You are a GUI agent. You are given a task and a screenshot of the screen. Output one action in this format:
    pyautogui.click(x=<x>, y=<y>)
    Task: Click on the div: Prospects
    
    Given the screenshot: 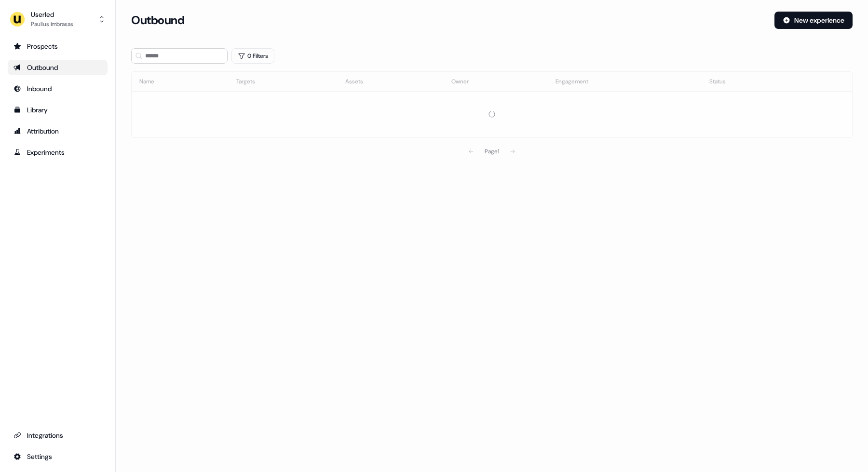 What is the action you would take?
    pyautogui.click(x=58, y=46)
    